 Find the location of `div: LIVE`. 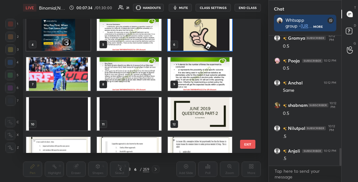

div: LIVE is located at coordinates (30, 8).